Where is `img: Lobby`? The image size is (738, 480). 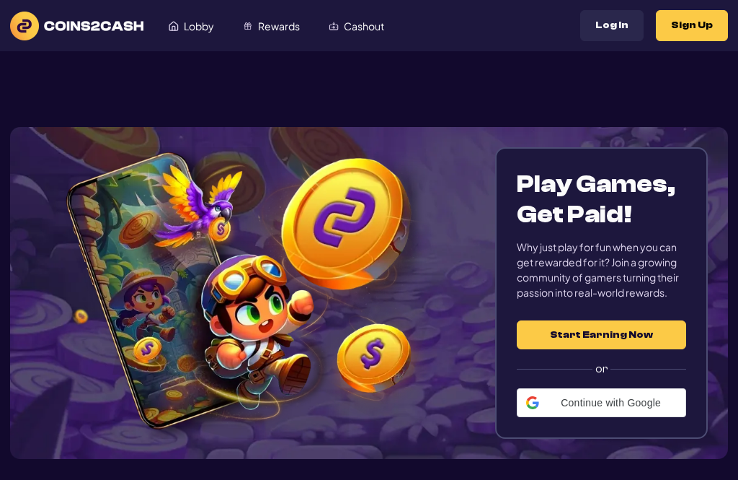 img: Lobby is located at coordinates (174, 26).